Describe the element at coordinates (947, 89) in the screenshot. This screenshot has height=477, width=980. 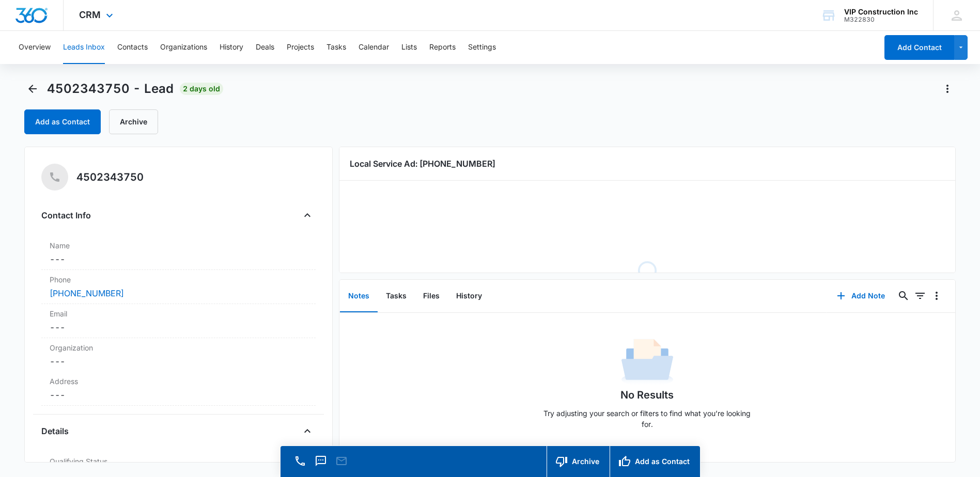
I see `button: Actions` at that location.